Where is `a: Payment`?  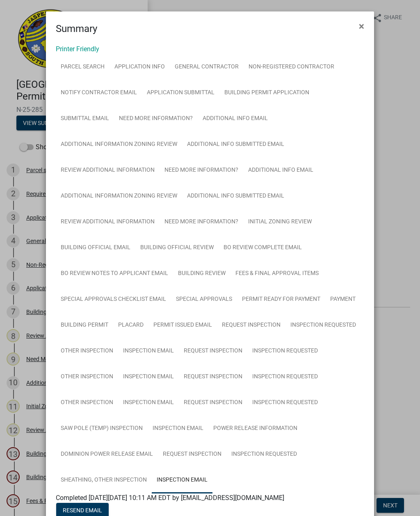
a: Payment is located at coordinates (343, 300).